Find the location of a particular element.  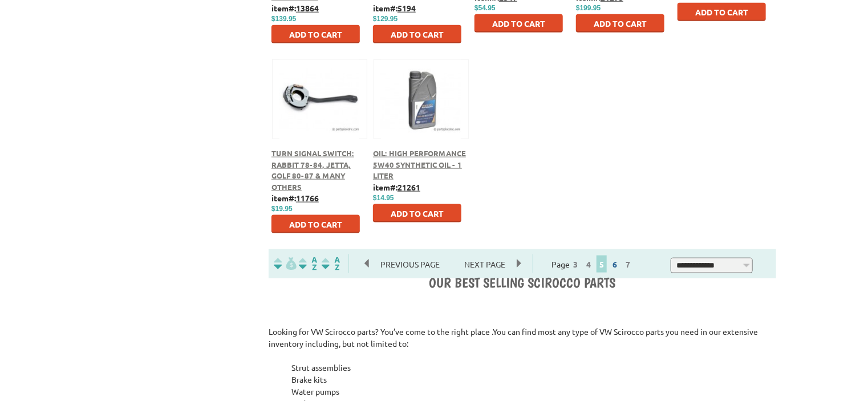

a: Previous Page is located at coordinates (409, 264).